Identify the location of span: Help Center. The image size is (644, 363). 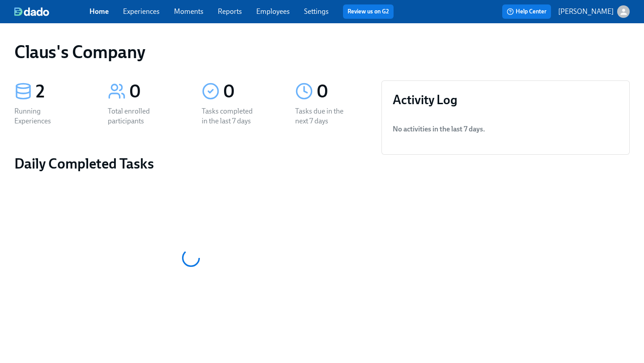
(526, 12).